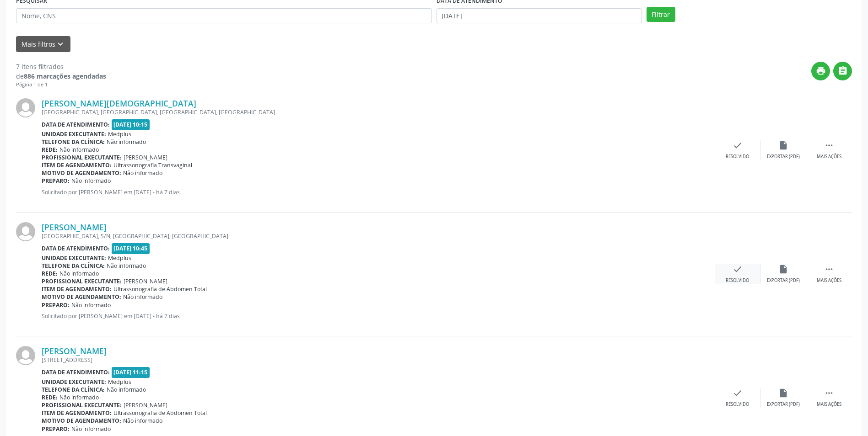  Describe the element at coordinates (61, 85) in the screenshot. I see `div: Página 1 de 1` at that location.